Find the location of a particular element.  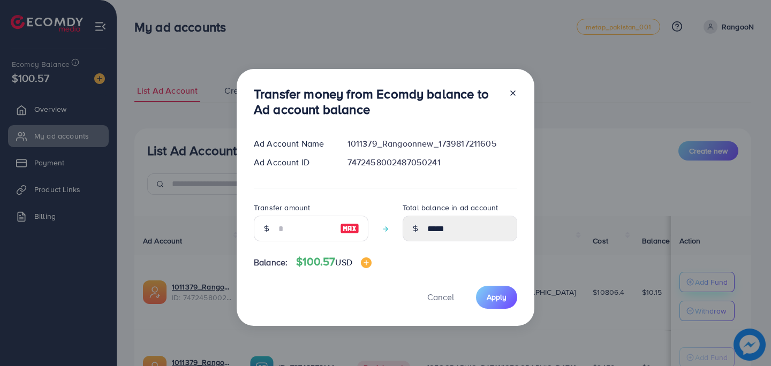

div: Ad Account Name is located at coordinates (292, 144).